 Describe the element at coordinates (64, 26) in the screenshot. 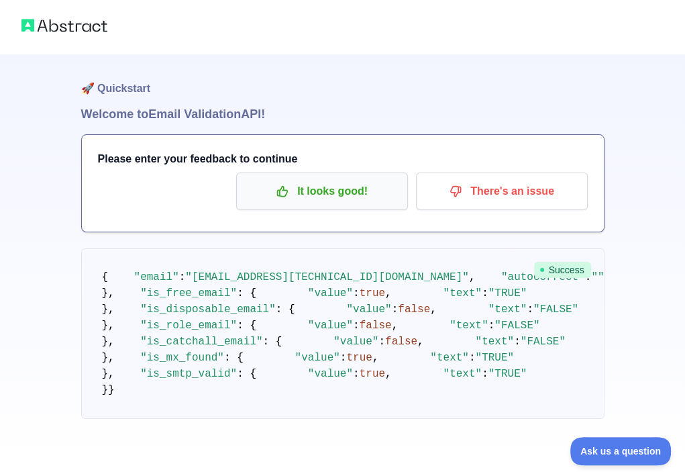

I see `img: Abstract logo` at that location.